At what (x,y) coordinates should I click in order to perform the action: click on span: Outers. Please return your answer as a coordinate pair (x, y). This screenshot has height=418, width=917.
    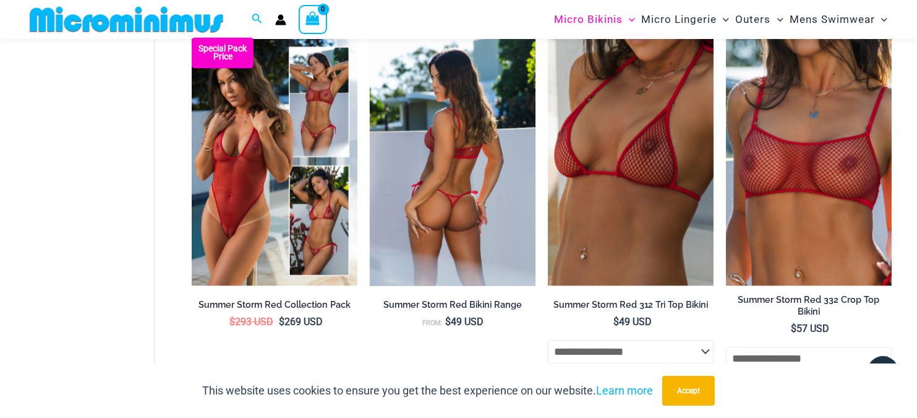
    Looking at the image, I should click on (753, 19).